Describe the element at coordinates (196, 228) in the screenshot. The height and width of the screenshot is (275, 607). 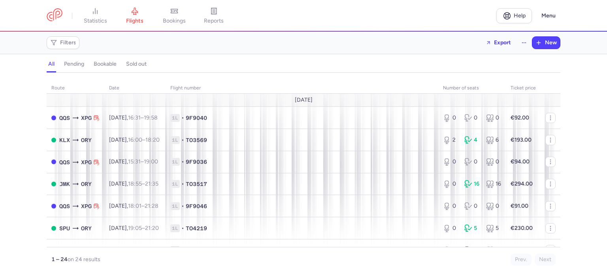
I see `span: TO4219` at that location.